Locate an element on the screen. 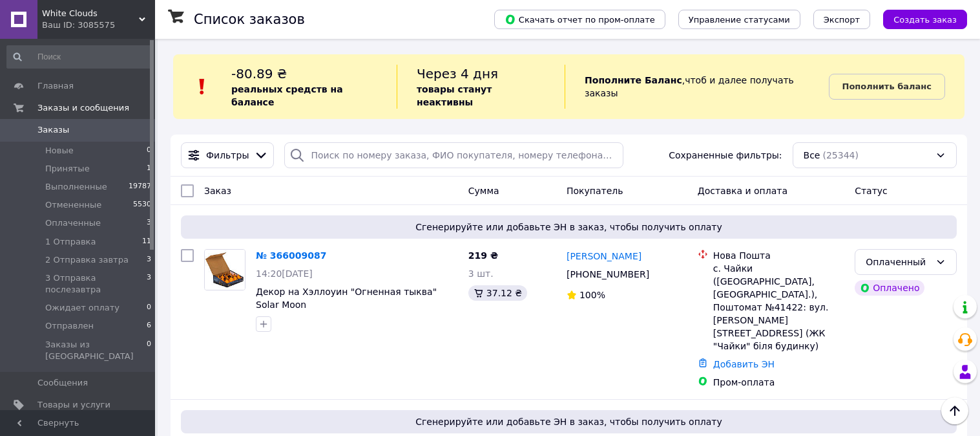 The height and width of the screenshot is (436, 980). b: реальных средств на балансе is located at coordinates (287, 96).